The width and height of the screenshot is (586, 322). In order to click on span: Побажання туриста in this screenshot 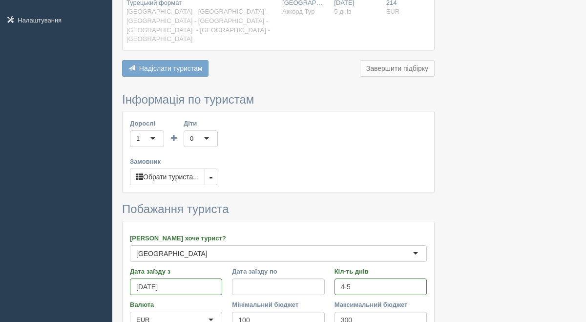, I will do `click(175, 209)`.